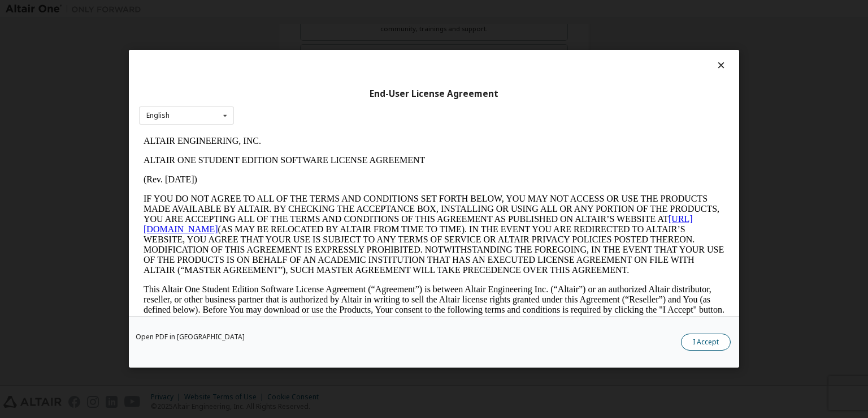  Describe the element at coordinates (706, 342) in the screenshot. I see `button: I Accept` at that location.